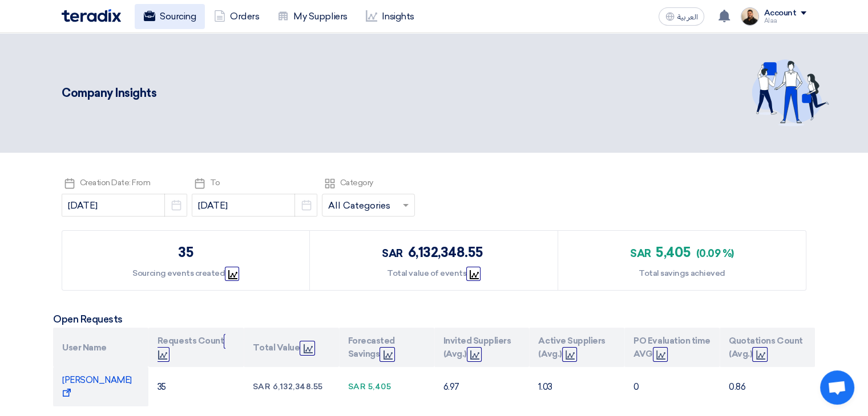 This screenshot has height=416, width=868. I want to click on img: Teradix logo, so click(91, 15).